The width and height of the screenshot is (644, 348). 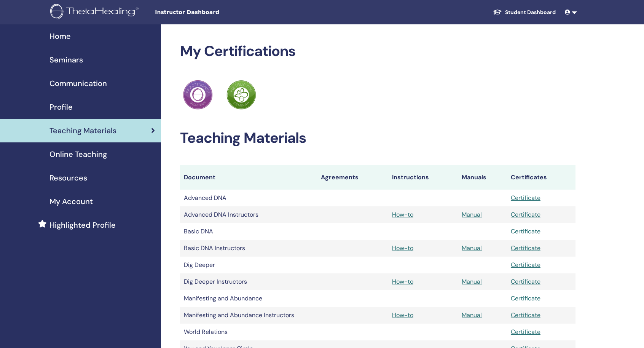 What do you see at coordinates (248, 248) in the screenshot?
I see `td: Basic DNA Instructors` at bounding box center [248, 248].